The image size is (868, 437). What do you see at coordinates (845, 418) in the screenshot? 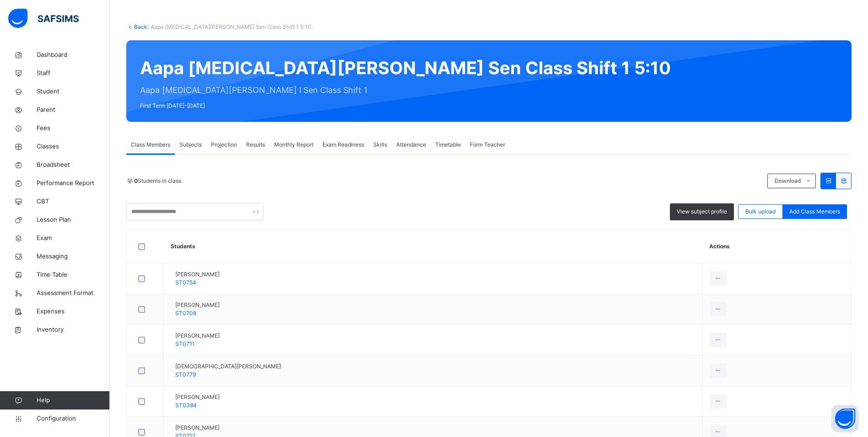
I see `button: Open asap` at bounding box center [845, 418].